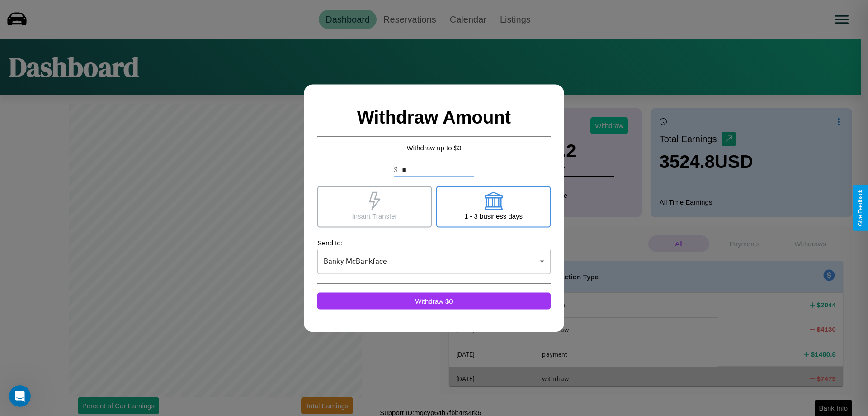 The width and height of the screenshot is (868, 416). What do you see at coordinates (434, 261) in the screenshot?
I see `div: Banky McBankface` at bounding box center [434, 261].